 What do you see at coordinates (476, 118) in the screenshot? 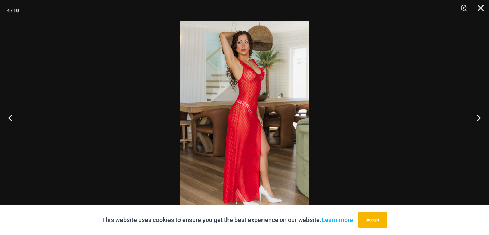
I see `button: Next` at bounding box center [476, 118].